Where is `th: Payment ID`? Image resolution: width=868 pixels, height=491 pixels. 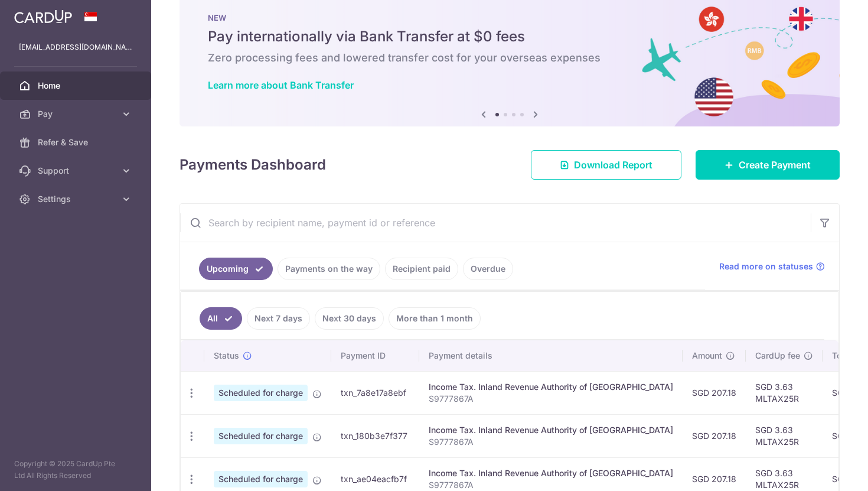
th: Payment ID is located at coordinates (375, 356).